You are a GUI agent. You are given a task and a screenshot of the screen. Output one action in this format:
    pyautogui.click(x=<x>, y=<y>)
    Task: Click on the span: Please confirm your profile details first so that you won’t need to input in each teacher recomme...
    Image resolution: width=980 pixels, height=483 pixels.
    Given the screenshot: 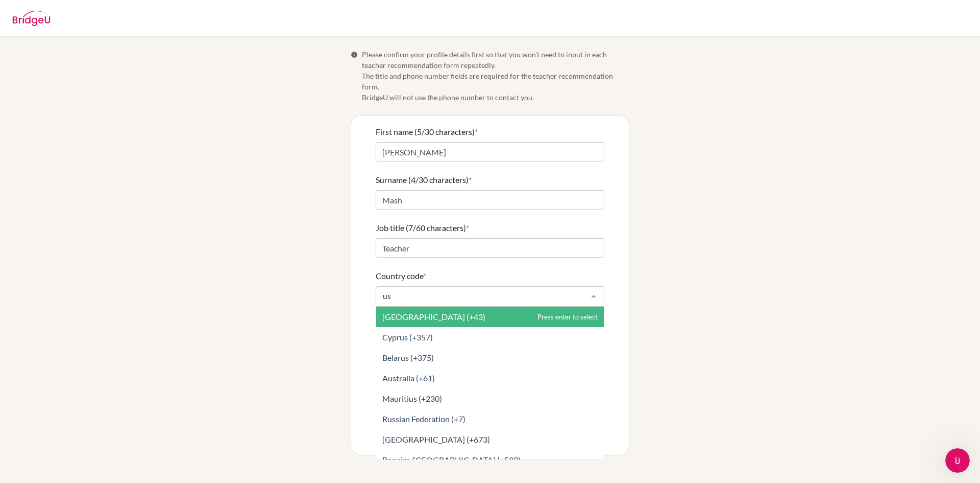 What is the action you would take?
    pyautogui.click(x=496, y=75)
    